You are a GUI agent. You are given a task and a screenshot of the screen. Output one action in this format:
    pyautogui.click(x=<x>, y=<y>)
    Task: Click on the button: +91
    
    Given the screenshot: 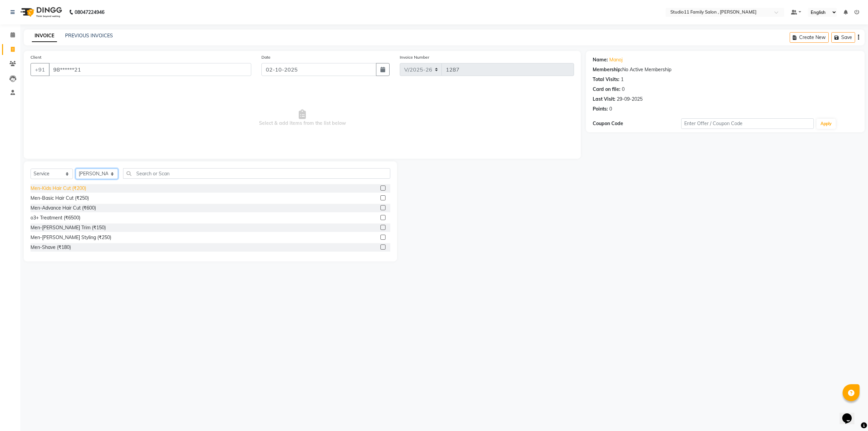 What is the action you would take?
    pyautogui.click(x=40, y=69)
    